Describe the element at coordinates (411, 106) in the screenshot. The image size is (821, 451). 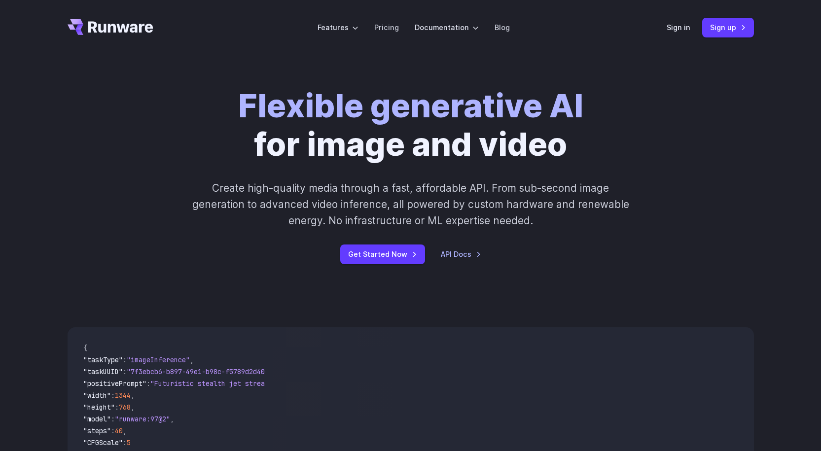
I see `strong: Flexible generative AI` at that location.